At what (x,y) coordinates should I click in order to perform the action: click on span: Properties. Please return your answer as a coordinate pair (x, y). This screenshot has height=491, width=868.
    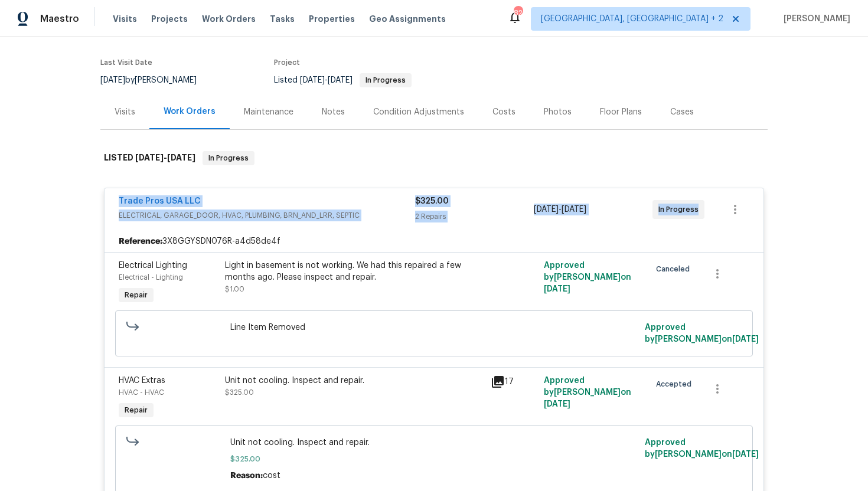
    Looking at the image, I should click on (332, 19).